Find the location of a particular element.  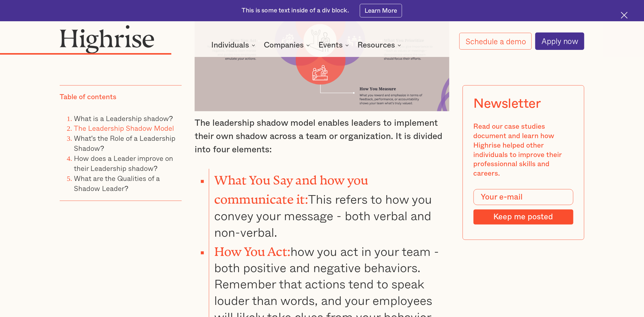

img: Highrise logo is located at coordinates (107, 39).